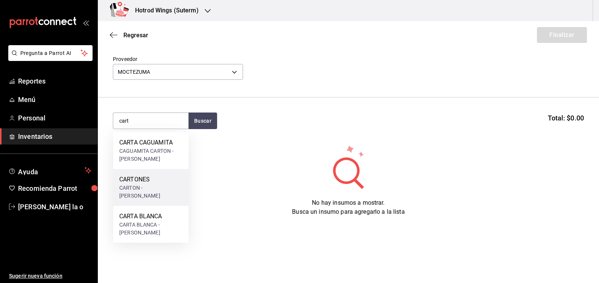 The width and height of the screenshot is (599, 283). I want to click on span: Menú, so click(55, 99).